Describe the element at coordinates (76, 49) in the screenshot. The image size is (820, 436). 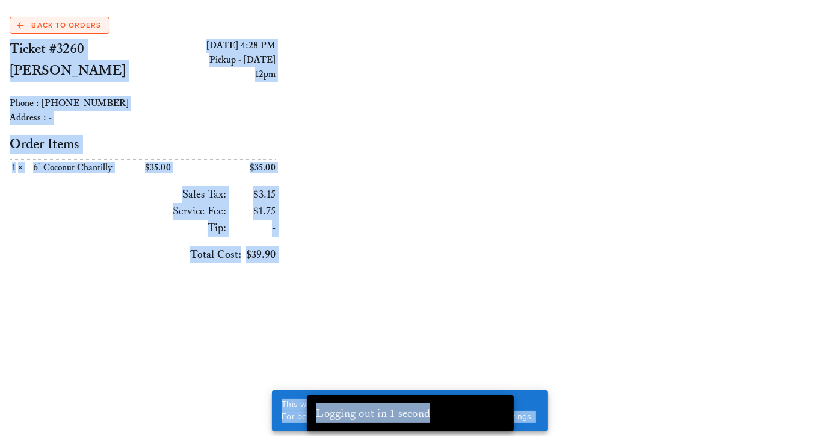
I see `h2: Ticket #3260` at that location.